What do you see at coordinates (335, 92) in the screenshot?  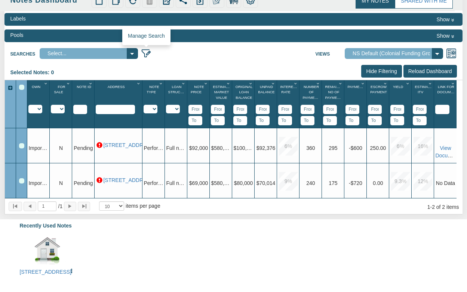 I see `span: Remaining No Of Payments` at bounding box center [335, 92].